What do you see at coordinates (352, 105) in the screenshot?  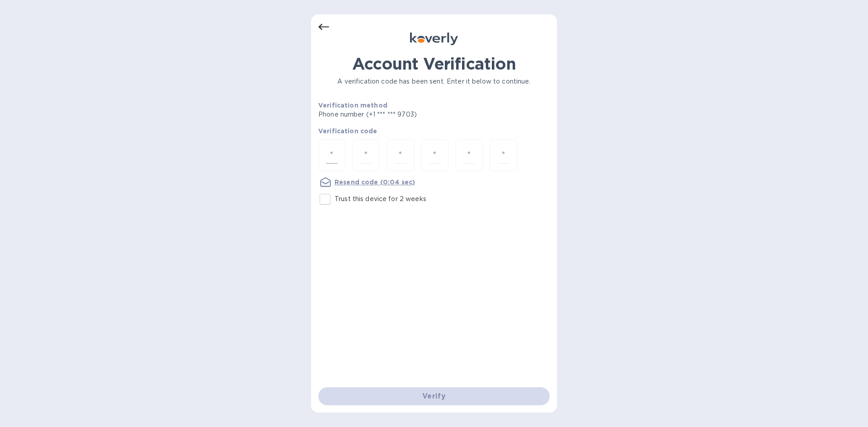 I see `b: Verification method` at bounding box center [352, 105].